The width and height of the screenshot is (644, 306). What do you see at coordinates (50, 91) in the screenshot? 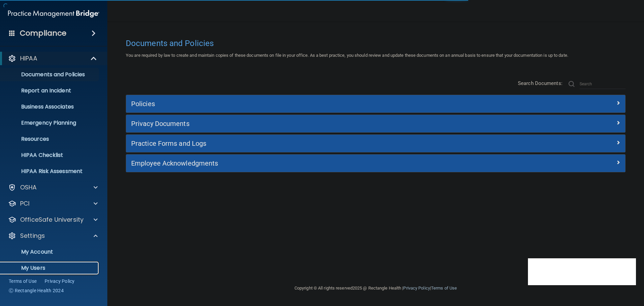
I see `p: Report an Incident` at bounding box center [50, 91].